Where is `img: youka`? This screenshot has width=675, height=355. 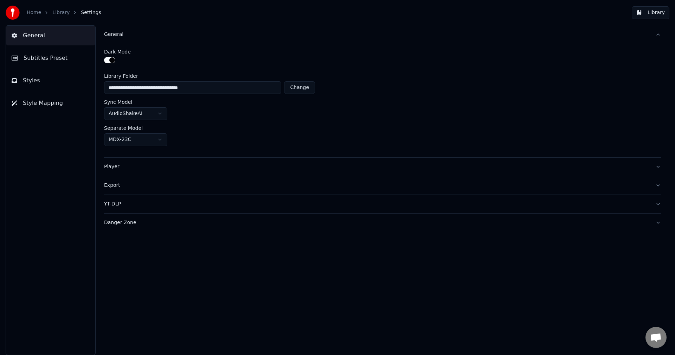 img: youka is located at coordinates (13, 13).